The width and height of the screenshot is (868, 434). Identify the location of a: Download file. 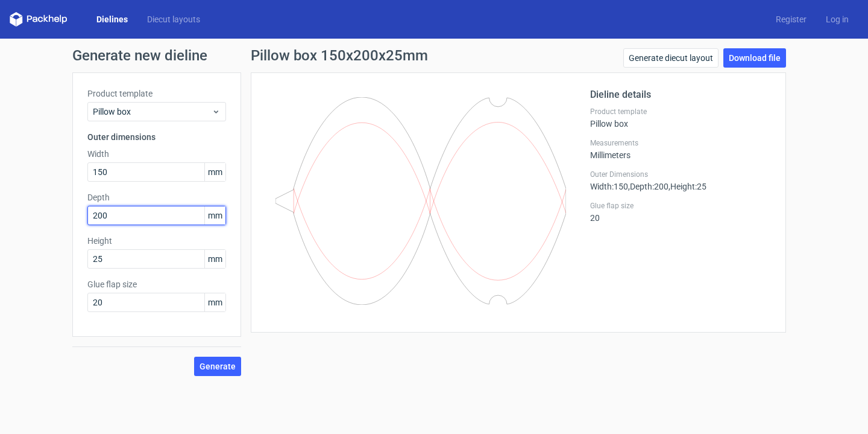
(755, 58).